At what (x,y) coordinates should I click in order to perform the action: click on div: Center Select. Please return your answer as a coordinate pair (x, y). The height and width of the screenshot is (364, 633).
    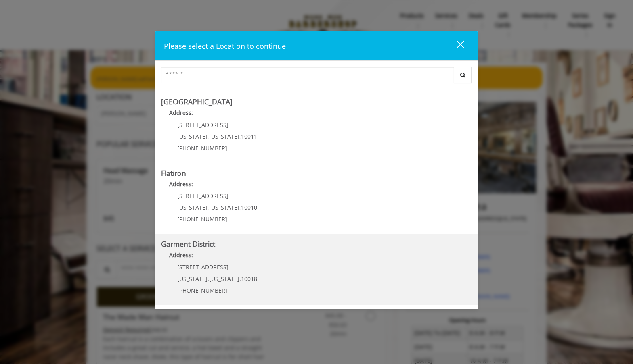
    Looking at the image, I should click on (316, 77).